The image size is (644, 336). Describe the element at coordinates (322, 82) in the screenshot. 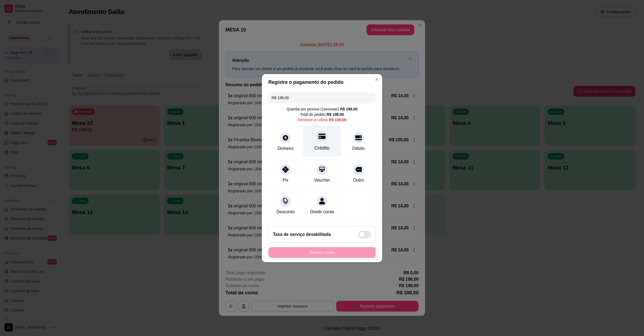

I see `header: Registre o pagamento do pedido` at that location.